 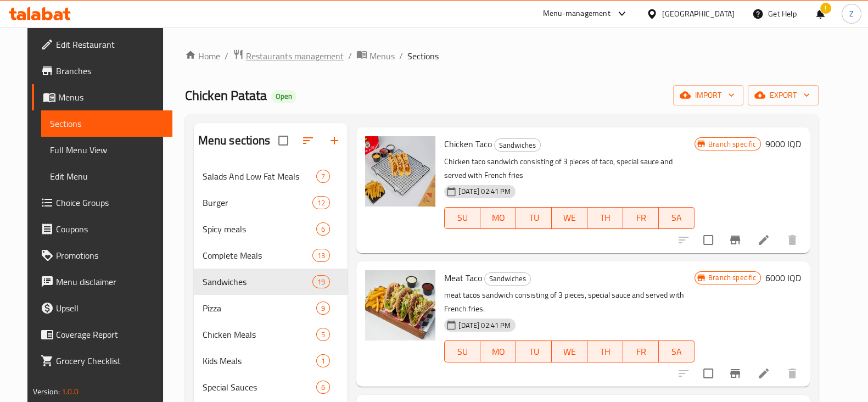 What do you see at coordinates (259, 387) in the screenshot?
I see `div: Special Sauces` at bounding box center [259, 387].